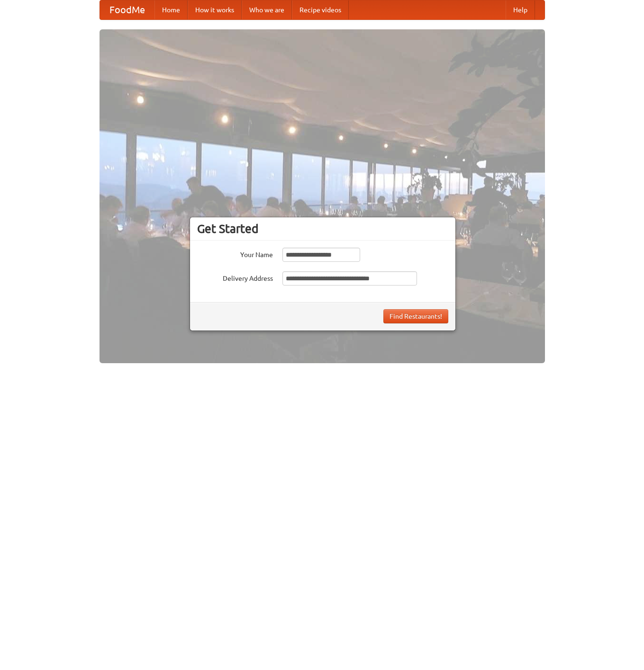 The height and width of the screenshot is (670, 644). What do you see at coordinates (321, 10) in the screenshot?
I see `a: Recipe videos` at bounding box center [321, 10].